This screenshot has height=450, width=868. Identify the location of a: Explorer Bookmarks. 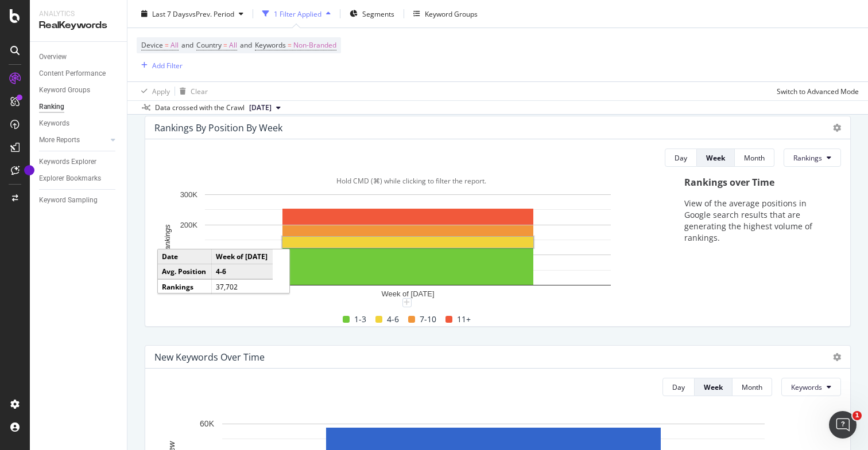
(79, 179).